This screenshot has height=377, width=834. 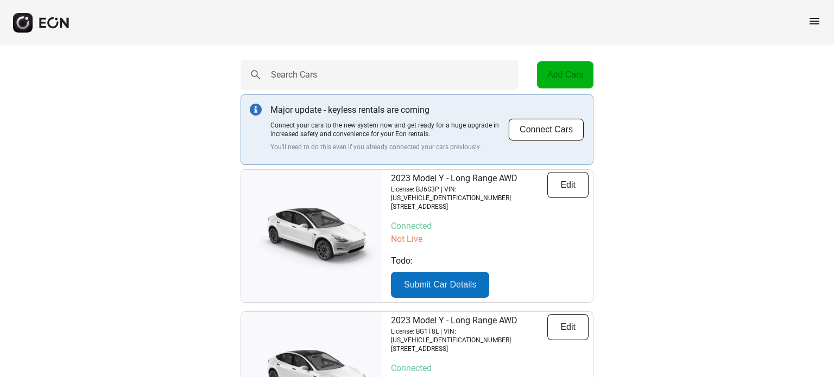 What do you see at coordinates (389, 147) in the screenshot?
I see `p: You'll need to do this even if you already connected your cars previously.` at bounding box center [389, 147].